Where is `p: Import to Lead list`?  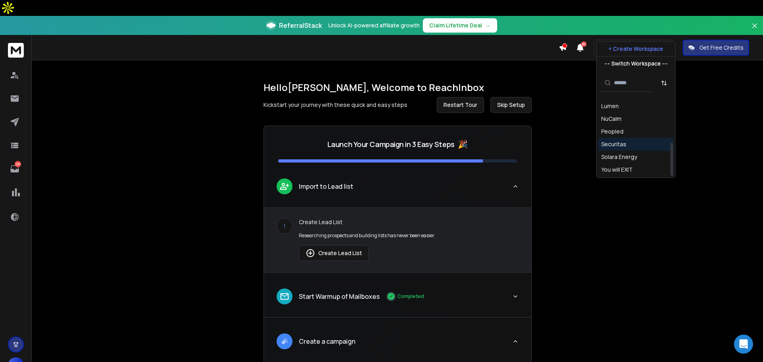
p: Import to Lead list is located at coordinates (326, 186).